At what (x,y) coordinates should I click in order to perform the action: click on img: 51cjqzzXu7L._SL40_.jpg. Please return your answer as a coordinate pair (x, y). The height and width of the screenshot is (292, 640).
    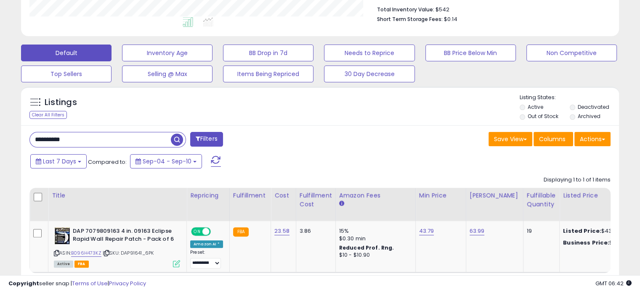
    Looking at the image, I should click on (62, 236).